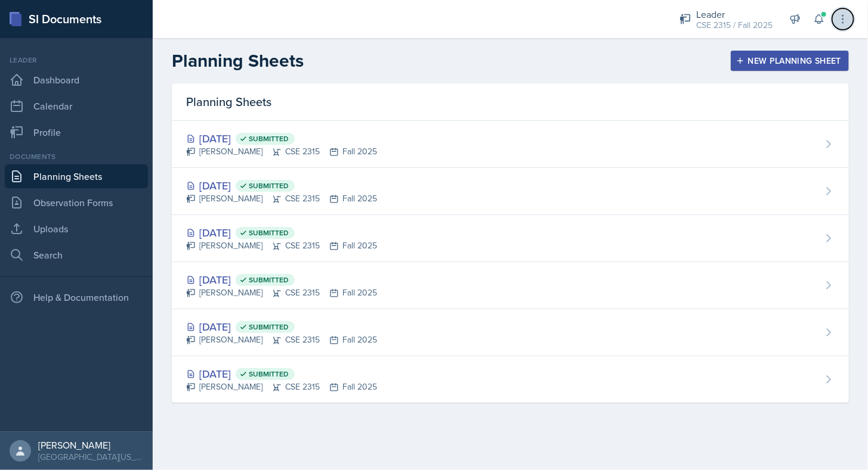  I want to click on button: New Planning Sheet, so click(790, 60).